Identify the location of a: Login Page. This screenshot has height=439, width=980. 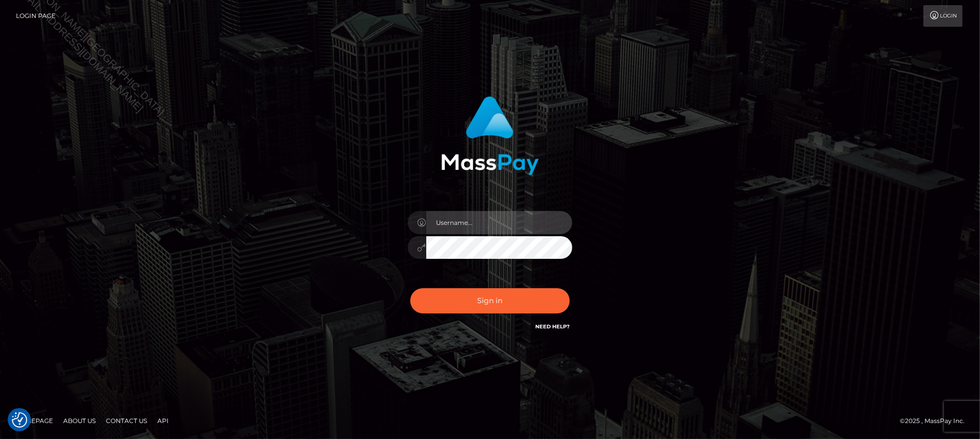
(36, 16).